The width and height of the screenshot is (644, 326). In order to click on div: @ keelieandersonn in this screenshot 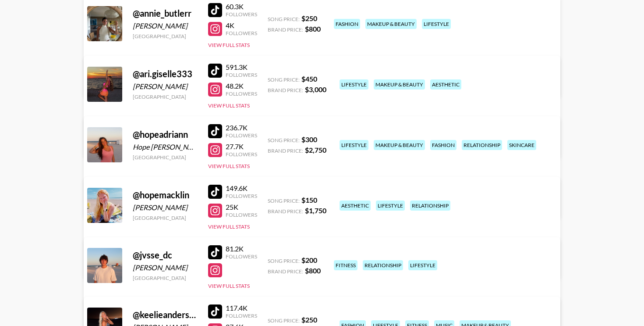, I will do `click(165, 314)`.